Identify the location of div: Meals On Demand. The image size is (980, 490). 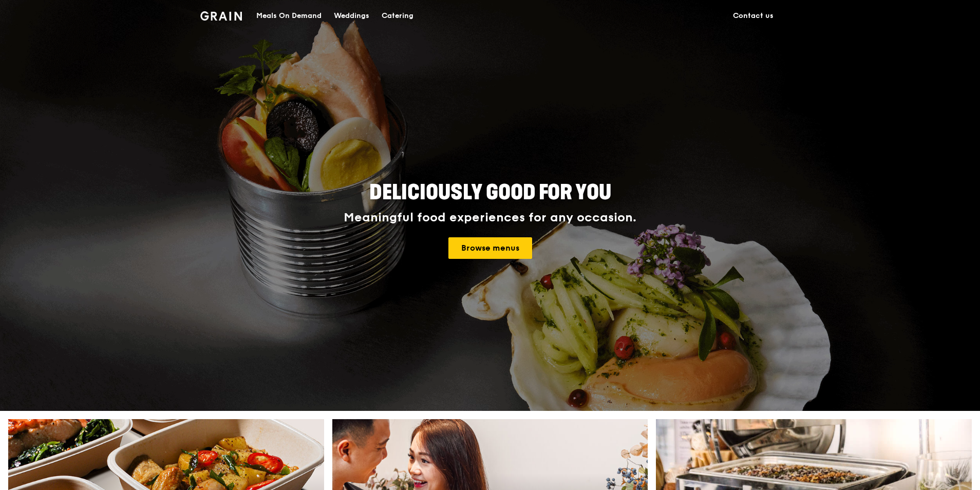
(289, 16).